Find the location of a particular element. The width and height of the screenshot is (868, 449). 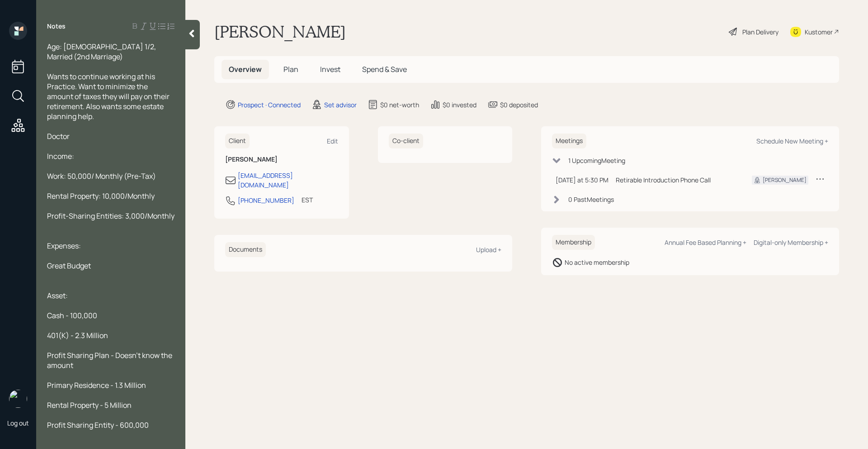

span: Rental Property - 5 Million is located at coordinates (89, 405).